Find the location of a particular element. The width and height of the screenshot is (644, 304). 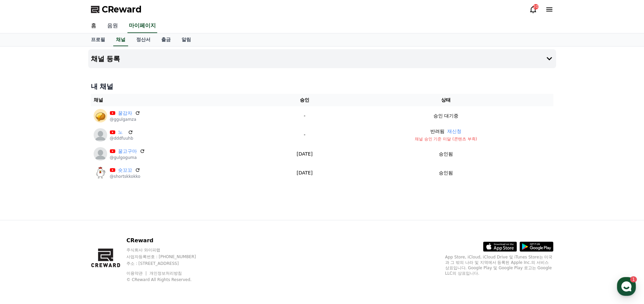

div: 20 is located at coordinates (535, 7).